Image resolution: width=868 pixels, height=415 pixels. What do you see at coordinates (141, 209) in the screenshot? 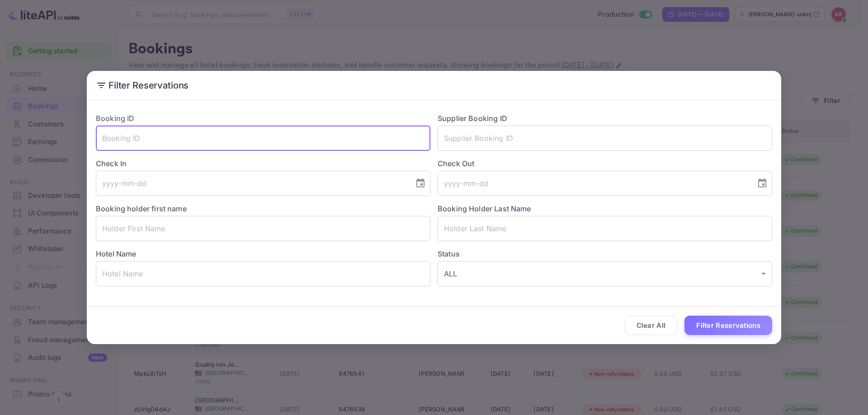
I see `label: Booking holder first name` at bounding box center [141, 209].